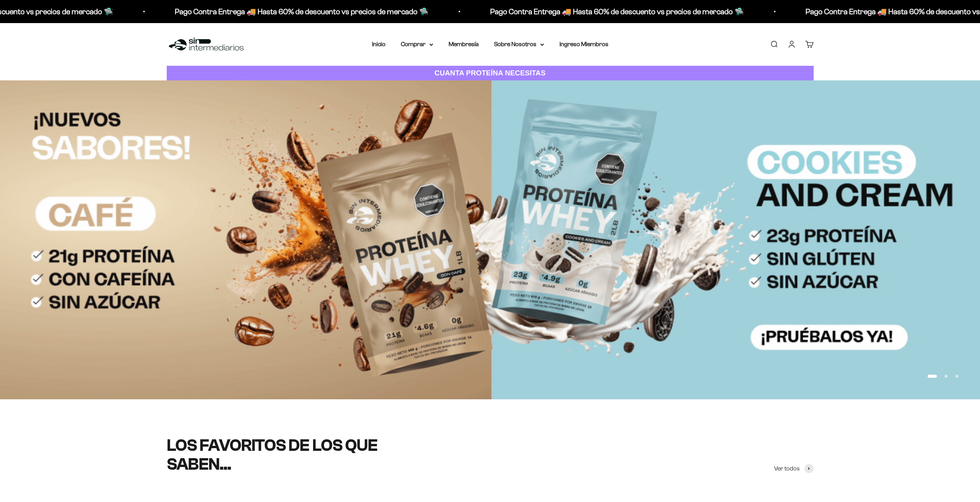 This screenshot has height=502, width=980. Describe the element at coordinates (463, 44) in the screenshot. I see `a: Membresía` at that location.